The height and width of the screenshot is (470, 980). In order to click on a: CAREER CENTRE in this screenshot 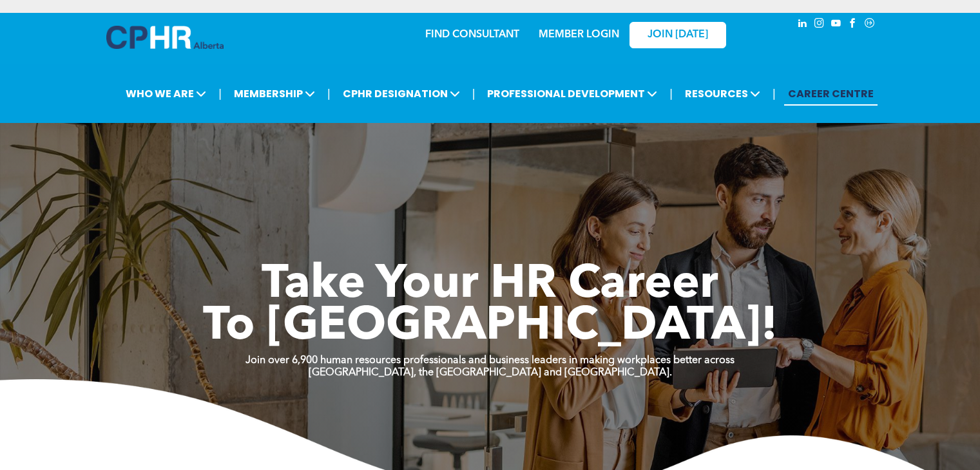, I will do `click(830, 93)`.